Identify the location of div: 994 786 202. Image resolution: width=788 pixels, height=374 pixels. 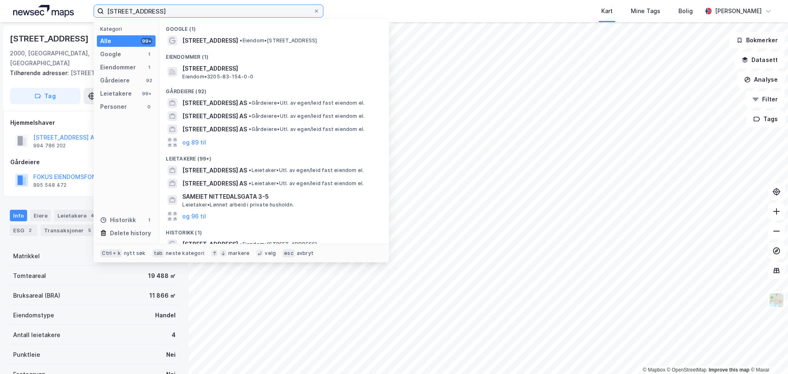
(49, 146).